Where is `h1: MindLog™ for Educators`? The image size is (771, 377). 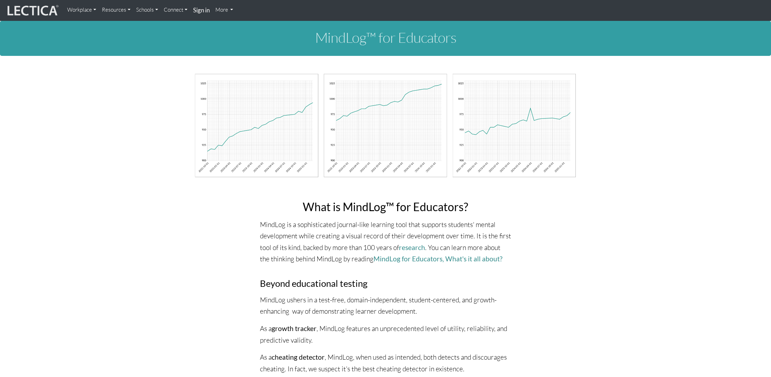 h1: MindLog™ for Educators is located at coordinates (385, 37).